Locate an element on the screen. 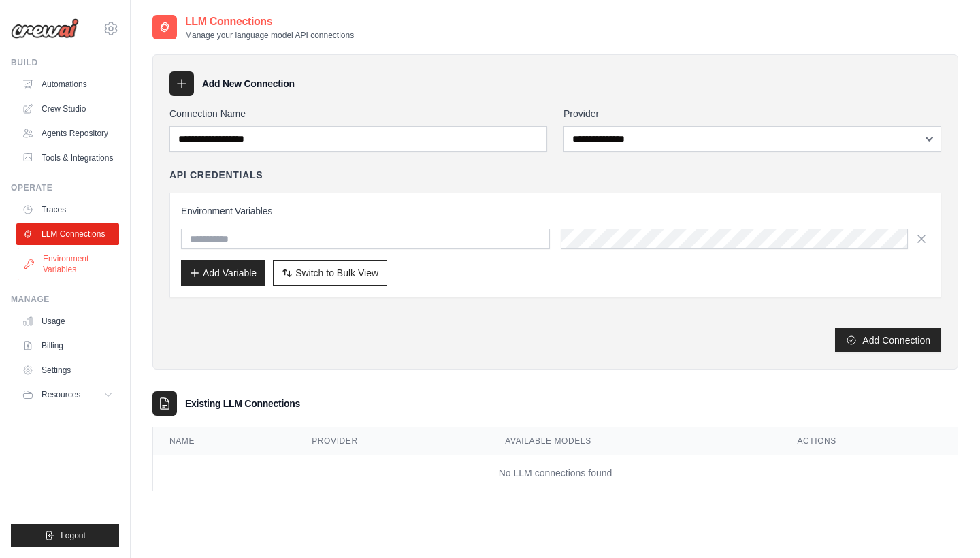  a: Agents Repository is located at coordinates (67, 133).